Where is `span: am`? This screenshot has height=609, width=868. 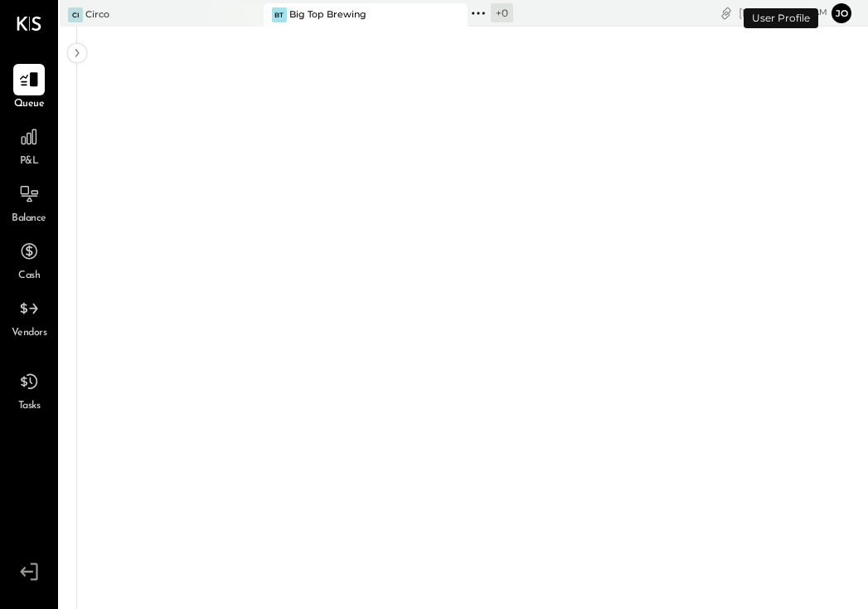
span: am is located at coordinates (820, 12).